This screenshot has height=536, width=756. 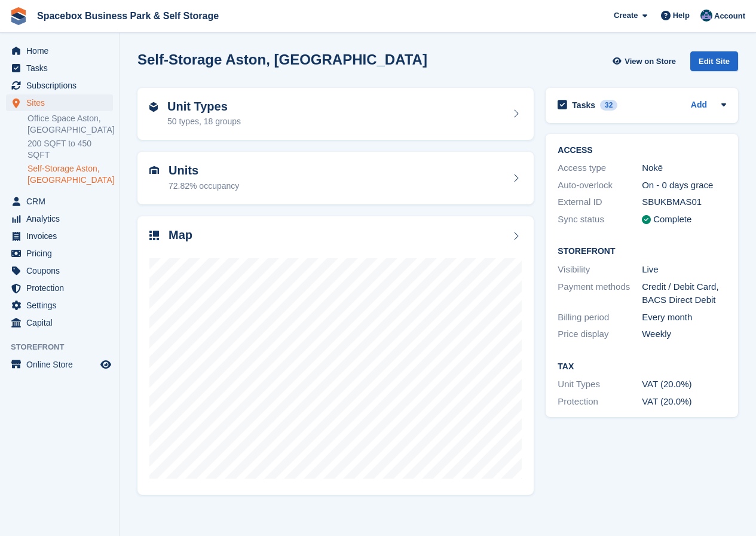 I want to click on div: Edit Site, so click(x=714, y=61).